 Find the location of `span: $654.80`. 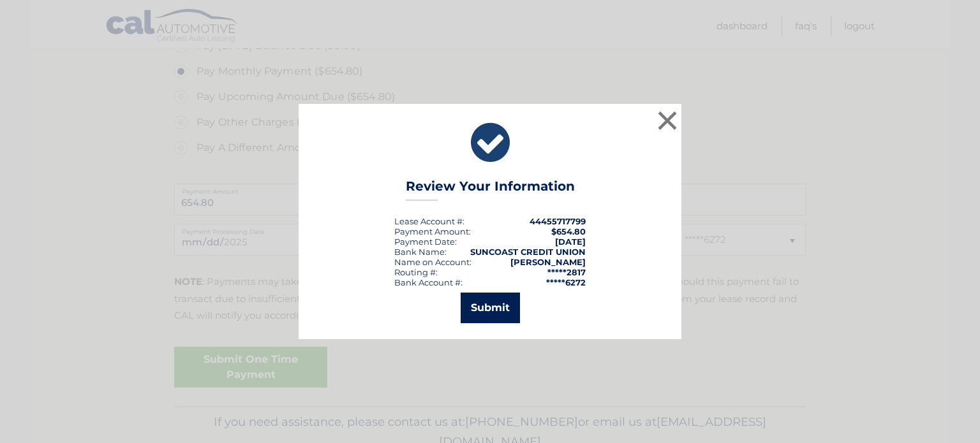

span: $654.80 is located at coordinates (568, 232).